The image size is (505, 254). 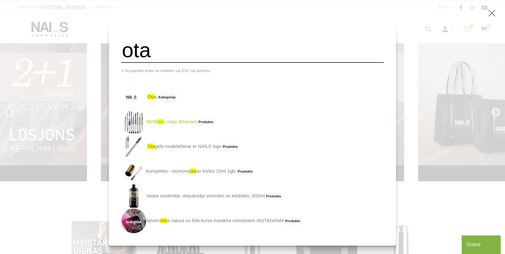 I want to click on div: Online, so click(x=19, y=11).